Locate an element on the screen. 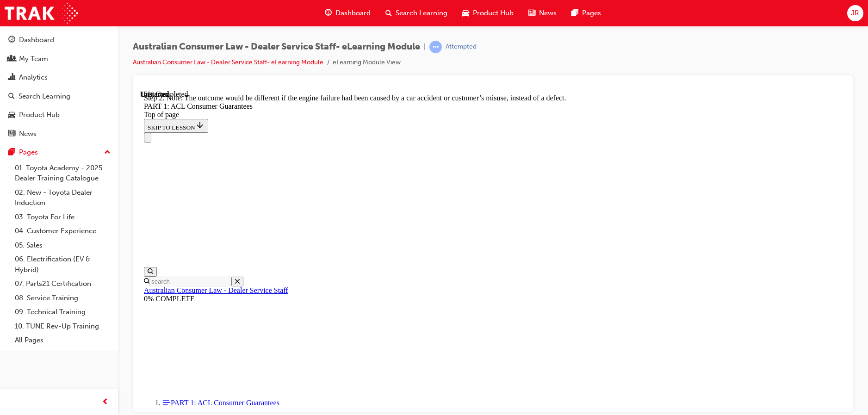 The width and height of the screenshot is (868, 415). a: Analytics is located at coordinates (59, 77).